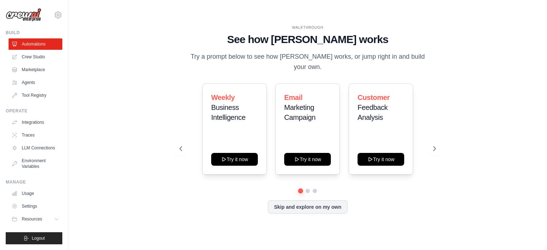 This screenshot has width=547, height=250. What do you see at coordinates (35, 70) in the screenshot?
I see `a: Marketplace` at bounding box center [35, 70].